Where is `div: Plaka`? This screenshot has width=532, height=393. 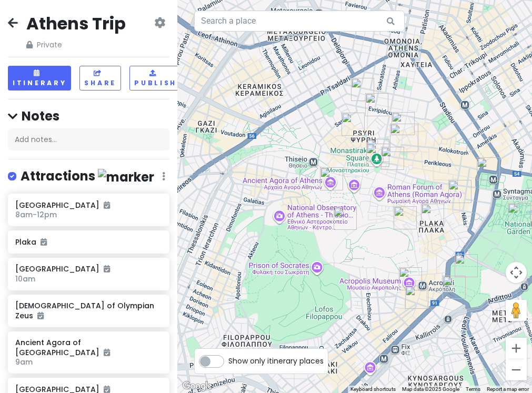
div: Plaka is located at coordinates (433, 215).